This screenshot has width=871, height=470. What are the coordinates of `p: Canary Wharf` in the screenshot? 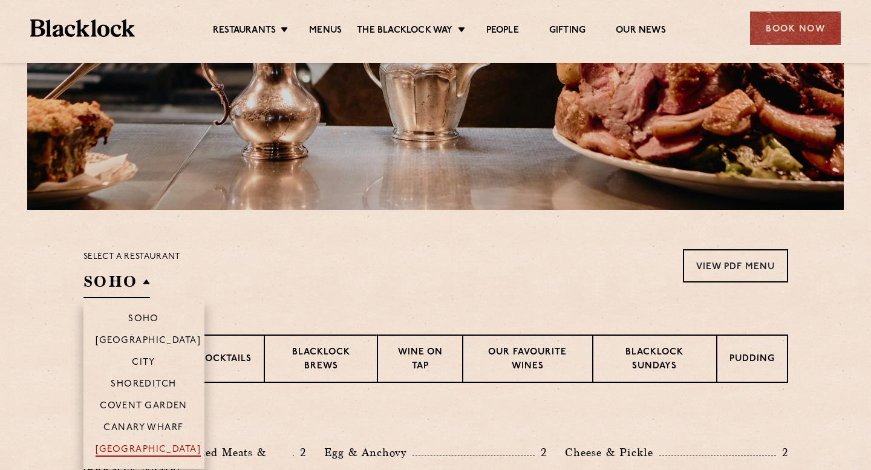 It's located at (143, 429).